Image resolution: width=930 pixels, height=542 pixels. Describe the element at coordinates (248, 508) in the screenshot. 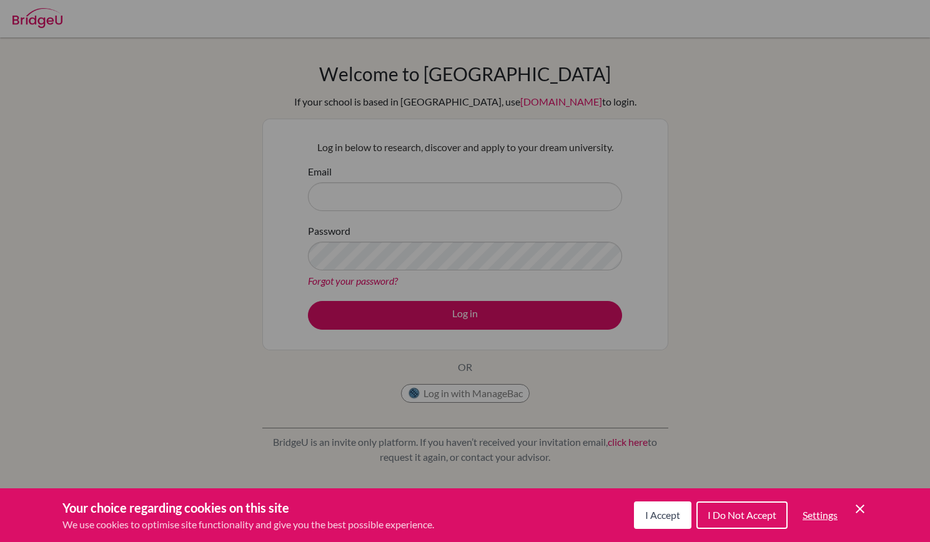

I see `h3: Your choice regarding cookies on this site` at that location.